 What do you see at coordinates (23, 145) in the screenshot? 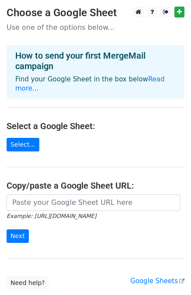
I see `a: Select...` at bounding box center [23, 145].